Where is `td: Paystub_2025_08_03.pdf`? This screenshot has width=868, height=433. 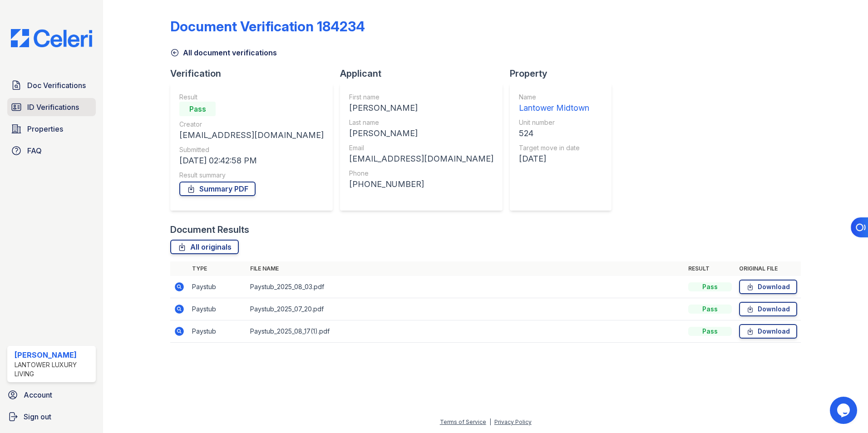 td: Paystub_2025_08_03.pdf is located at coordinates (466, 287).